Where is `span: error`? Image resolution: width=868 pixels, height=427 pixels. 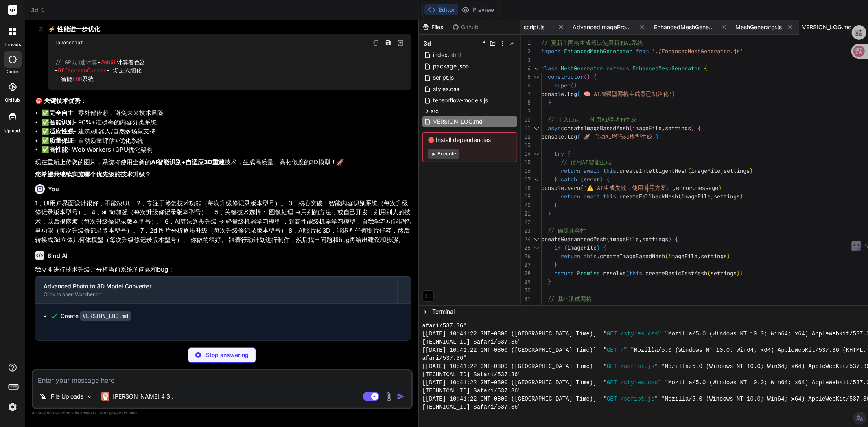 span: error is located at coordinates (592, 180).